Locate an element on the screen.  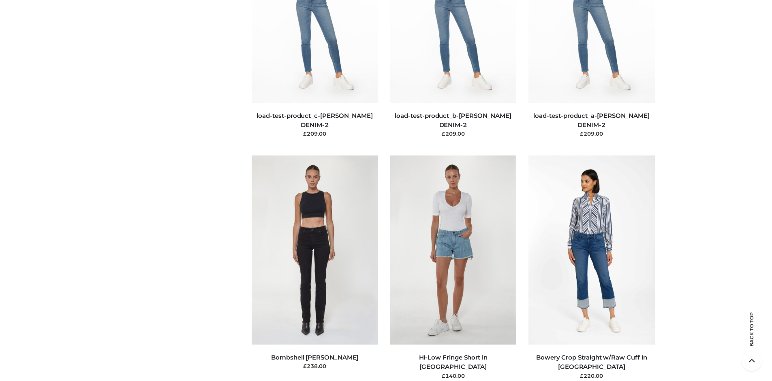
bdi: 238.00 is located at coordinates (314, 366).